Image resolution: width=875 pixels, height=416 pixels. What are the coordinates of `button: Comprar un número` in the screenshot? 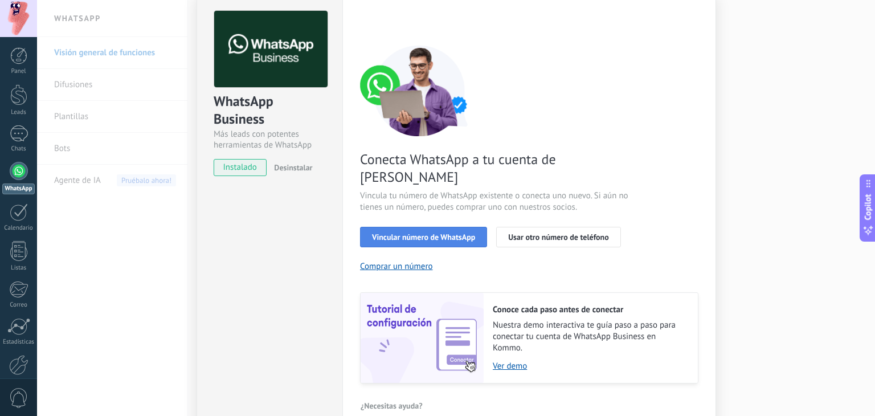 It's located at (397, 266).